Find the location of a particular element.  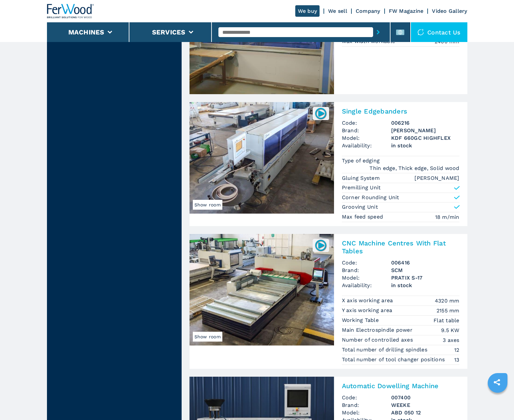

a: We sell is located at coordinates (338, 11).